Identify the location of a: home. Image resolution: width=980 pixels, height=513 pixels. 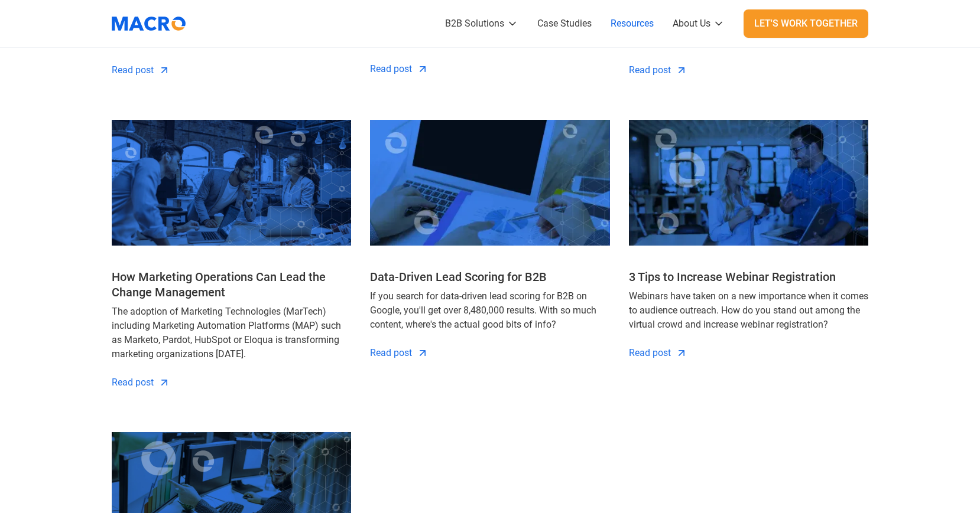
(153, 23).